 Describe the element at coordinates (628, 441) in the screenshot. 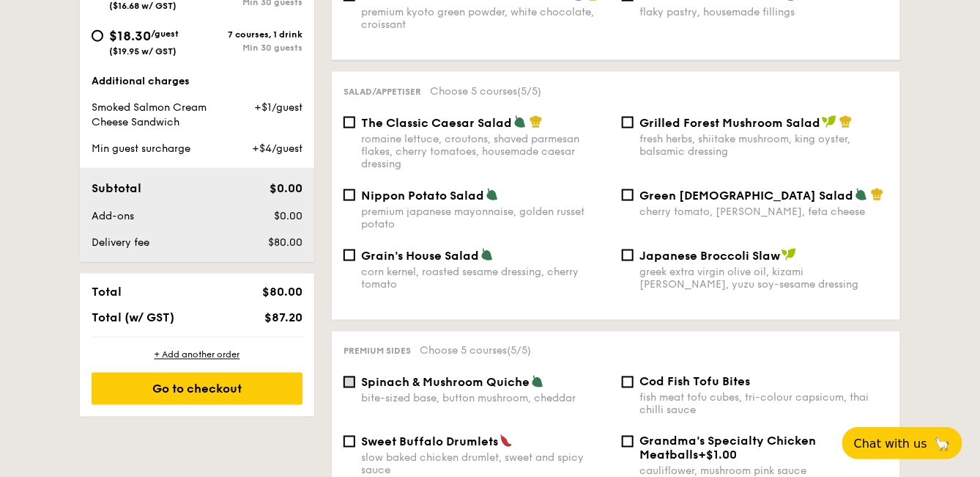

I see `input: Grandma's Specialty Chicken Meatballs+$1.00cauliflower, mushroom pink sauce` at that location.